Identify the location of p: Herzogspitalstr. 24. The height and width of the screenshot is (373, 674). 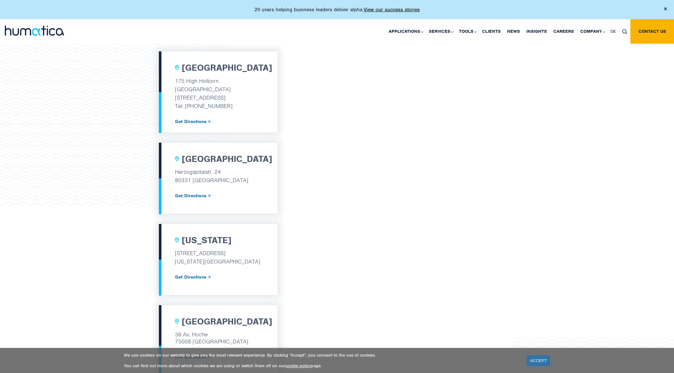
(218, 172).